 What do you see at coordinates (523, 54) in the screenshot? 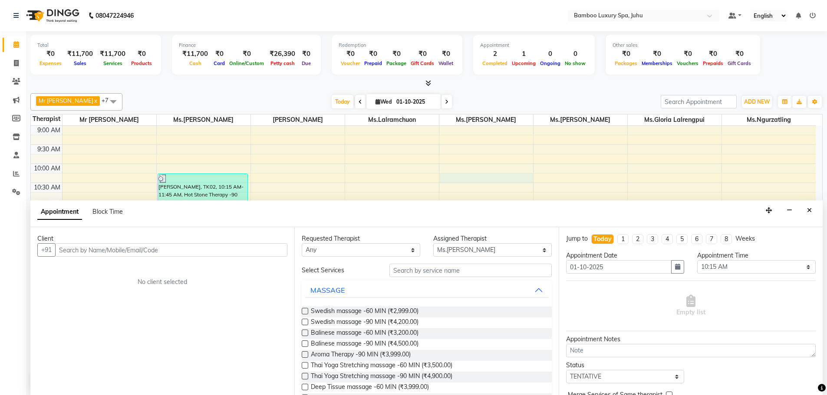
I see `div: 1` at bounding box center [523, 54].